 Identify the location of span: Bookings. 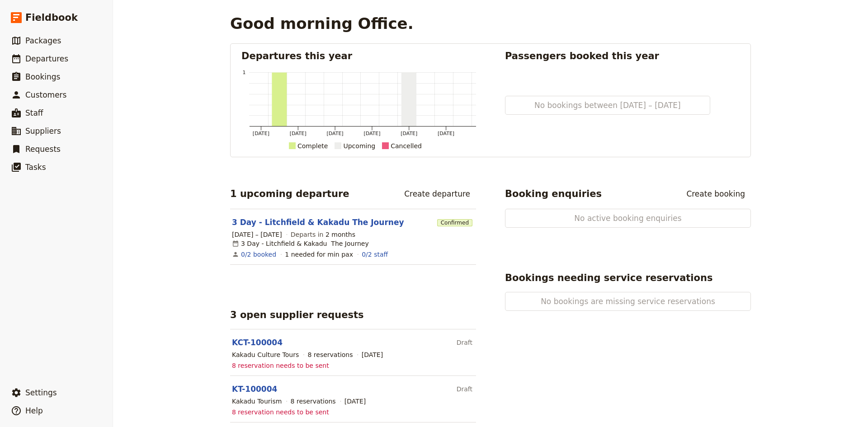
(42, 77).